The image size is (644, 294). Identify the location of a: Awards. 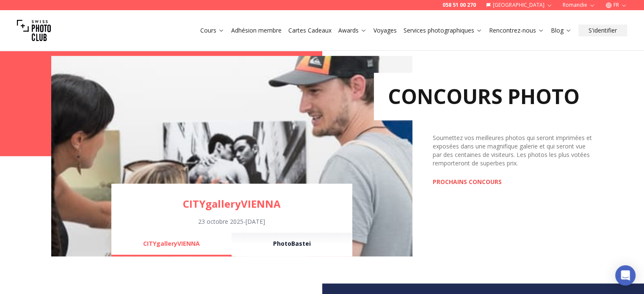
(352, 30).